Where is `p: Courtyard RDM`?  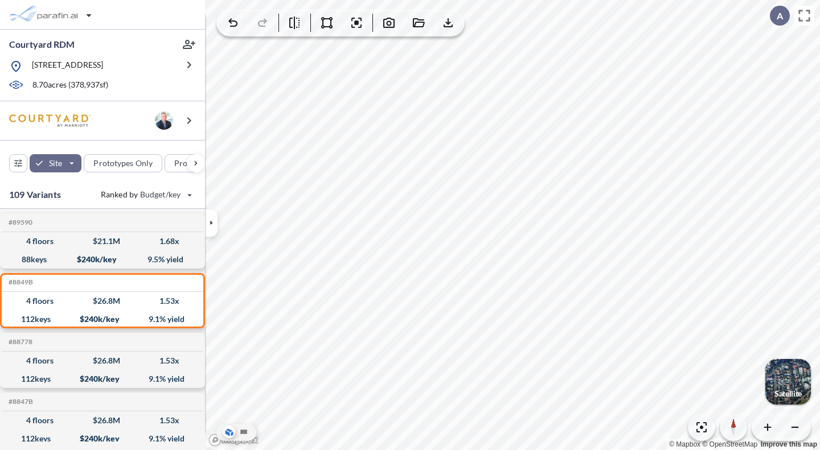 p: Courtyard RDM is located at coordinates (42, 44).